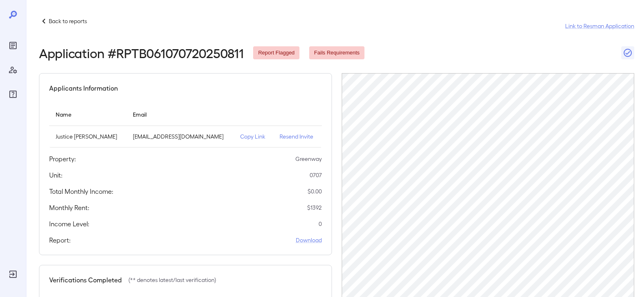 The height and width of the screenshot is (297, 644). I want to click on h5: Property:, so click(62, 159).